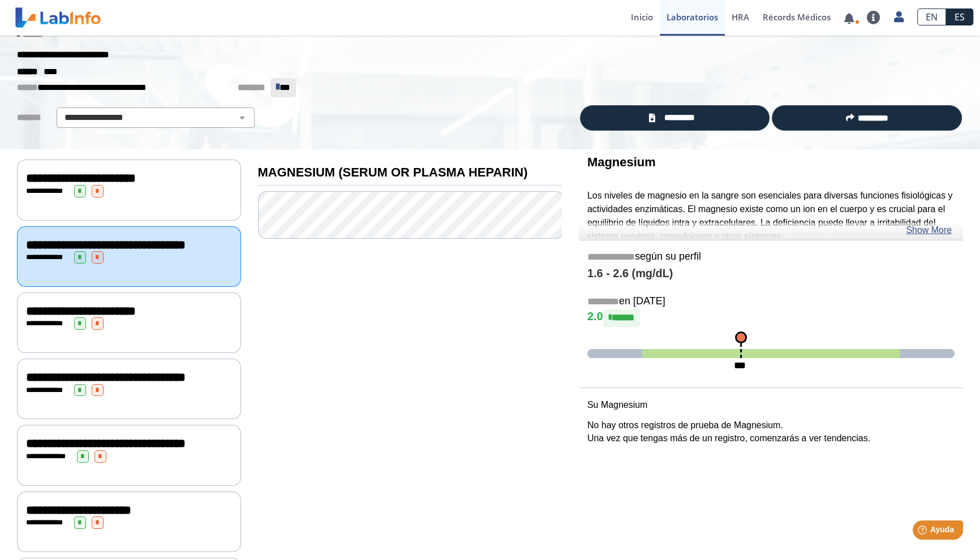 Image resolution: width=980 pixels, height=560 pixels. Describe the element at coordinates (960, 17) in the screenshot. I see `a: ES` at that location.